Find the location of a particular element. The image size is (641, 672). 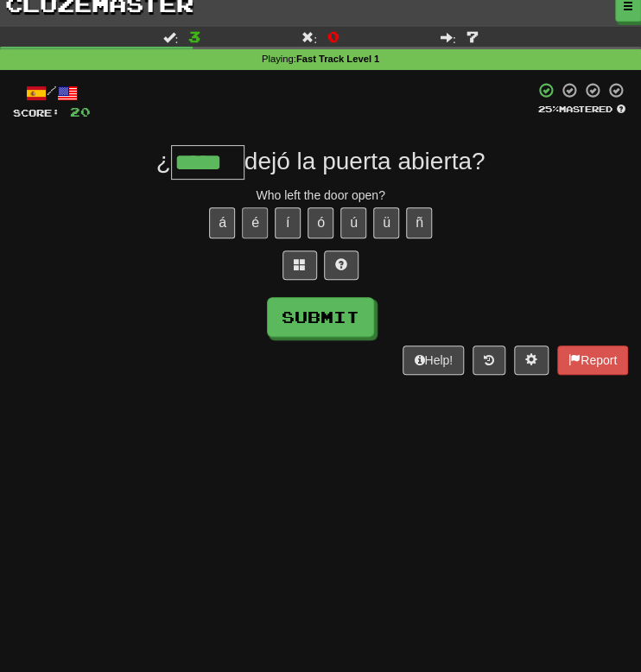

span: Score: is located at coordinates (37, 112).